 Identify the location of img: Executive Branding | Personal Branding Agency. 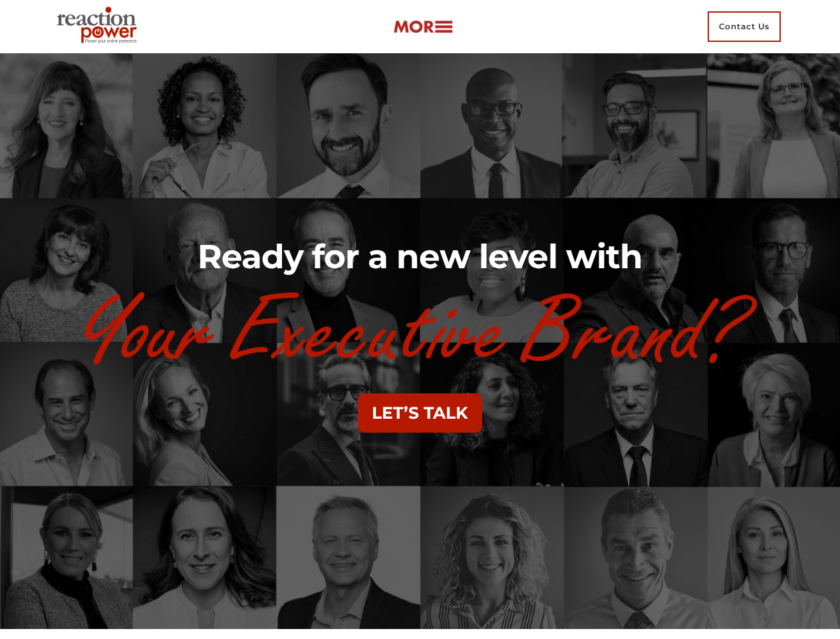
(99, 26).